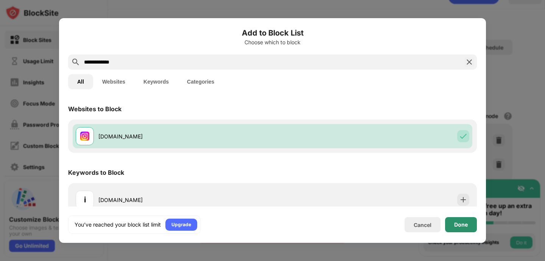 Image resolution: width=545 pixels, height=261 pixels. What do you see at coordinates (201, 82) in the screenshot?
I see `button: Categories` at bounding box center [201, 82].